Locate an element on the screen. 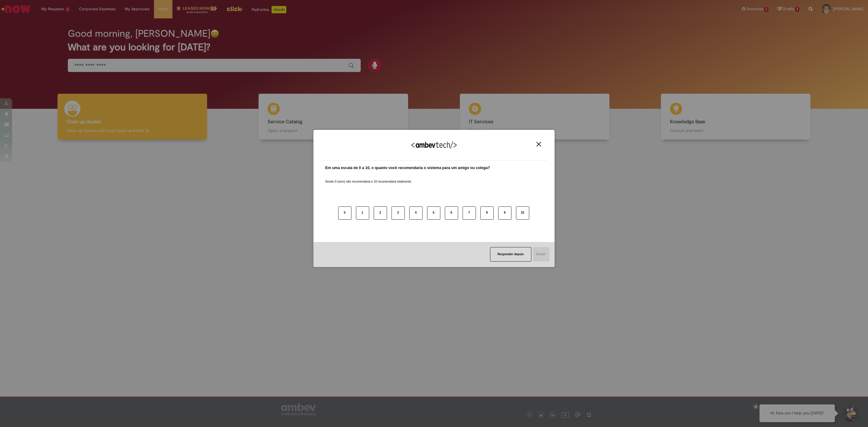 This screenshot has height=427, width=868. button: 5 is located at coordinates (434, 213).